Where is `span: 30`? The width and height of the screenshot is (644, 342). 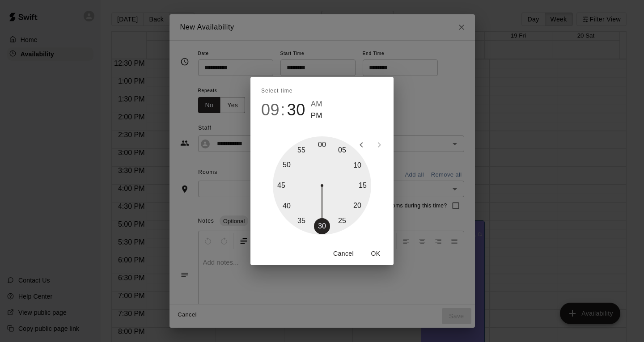
span: 30 is located at coordinates (296, 110).